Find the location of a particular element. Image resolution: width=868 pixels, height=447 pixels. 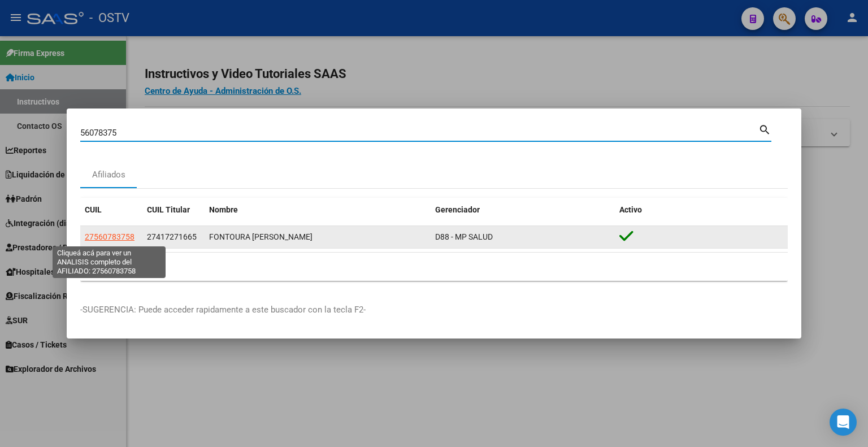

datatable-header-cell: Nombre is located at coordinates (317, 210).